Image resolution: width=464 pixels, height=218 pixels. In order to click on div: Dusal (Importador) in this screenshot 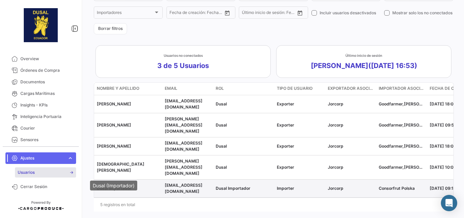, I will do `click(113, 185)`.